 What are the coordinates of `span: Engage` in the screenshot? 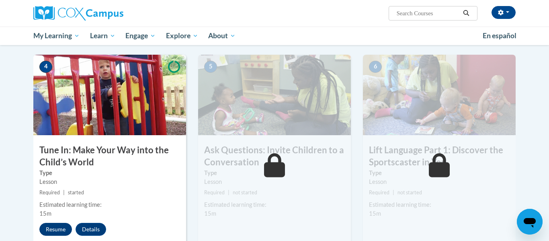 It's located at (140, 36).